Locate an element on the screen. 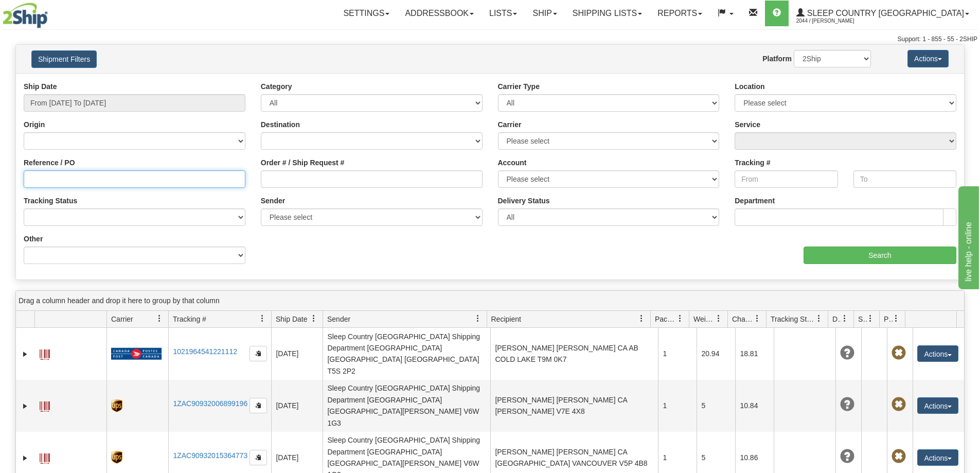 The image size is (980, 473). label: Tracking # is located at coordinates (752, 162).